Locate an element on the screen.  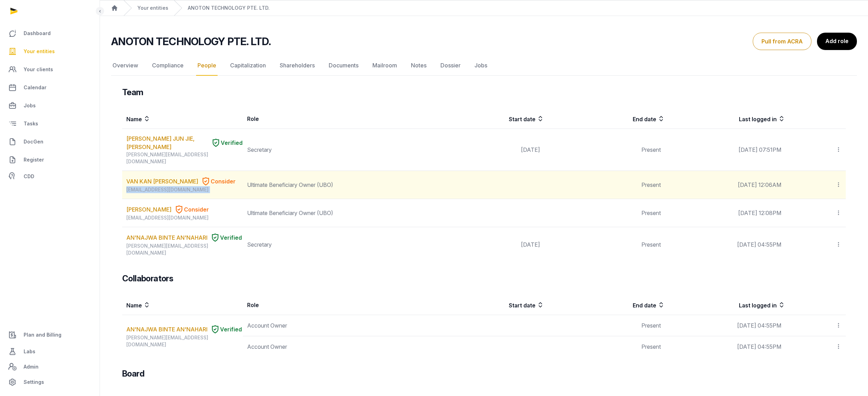
span: Labs is located at coordinates (29, 351).